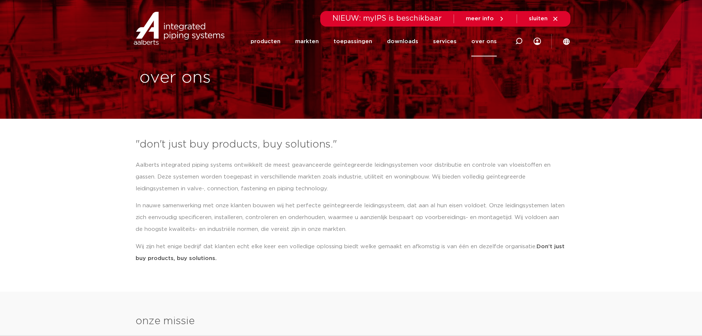  Describe the element at coordinates (387, 18) in the screenshot. I see `span: NIEUW: myIPS is beschikbaar` at that location.